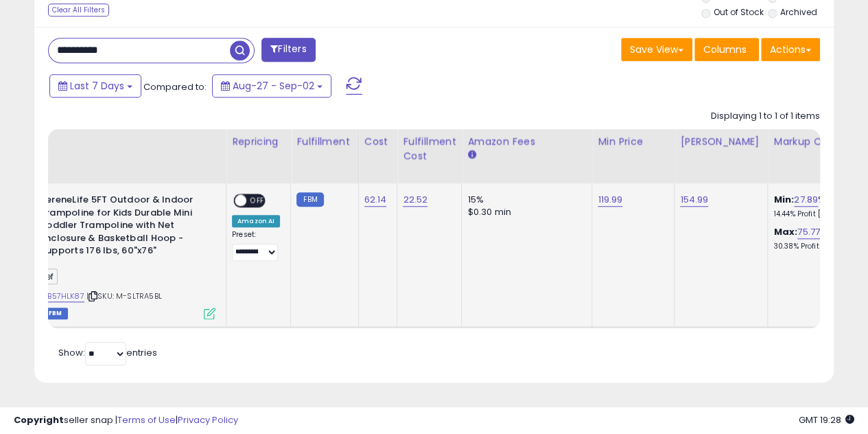 The image size is (868, 434). Describe the element at coordinates (765, 116) in the screenshot. I see `div: Displaying 1 to 1 of 1 items` at that location.